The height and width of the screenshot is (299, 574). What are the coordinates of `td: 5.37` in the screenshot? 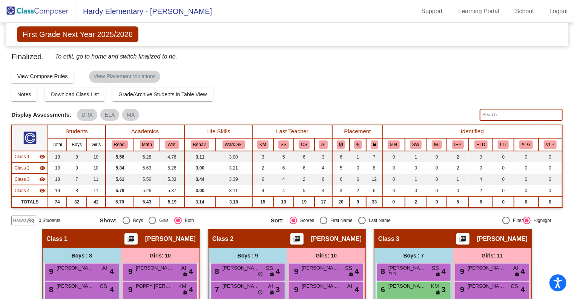 It's located at (172, 191).